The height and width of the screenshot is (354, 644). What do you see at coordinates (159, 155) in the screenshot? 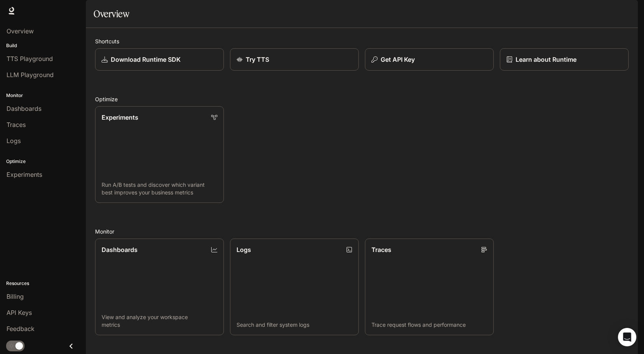
I see `a: ExperimentsRun A/B tests and discover which variant best improves your business metrics` at bounding box center [159, 155].